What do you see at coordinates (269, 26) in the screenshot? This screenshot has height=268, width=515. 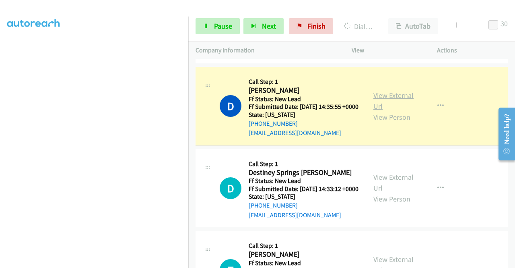 I see `span: Next` at bounding box center [269, 26].